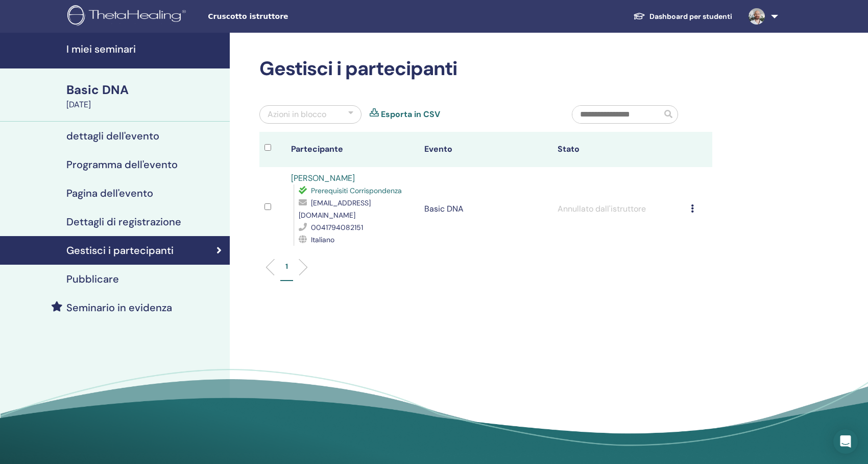  What do you see at coordinates (323, 240) in the screenshot?
I see `span: Italiano` at bounding box center [323, 240].